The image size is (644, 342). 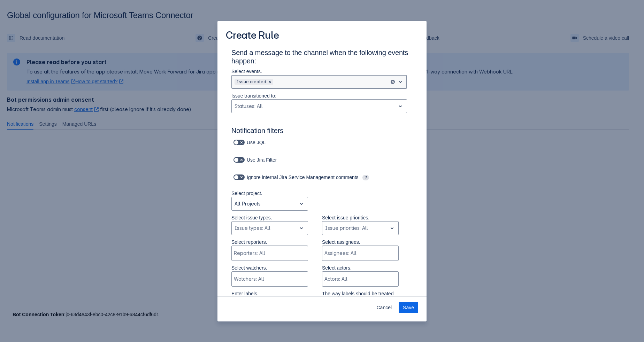 I want to click on p: Select watchers., so click(x=270, y=268).